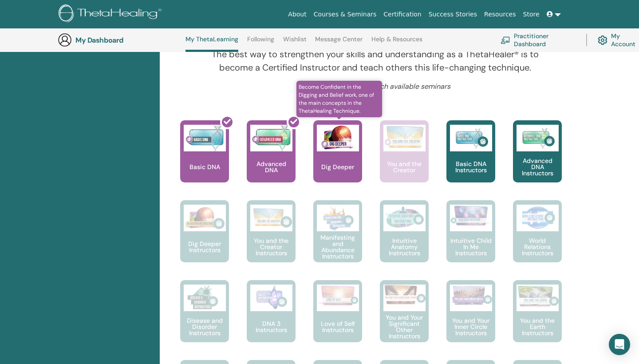 This screenshot has height=364, width=639. What do you see at coordinates (397, 43) in the screenshot?
I see `a: Help & Resources` at bounding box center [397, 43].